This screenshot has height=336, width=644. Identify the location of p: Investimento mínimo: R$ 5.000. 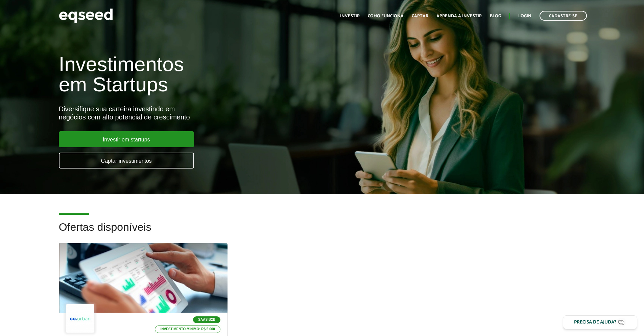
(187, 330).